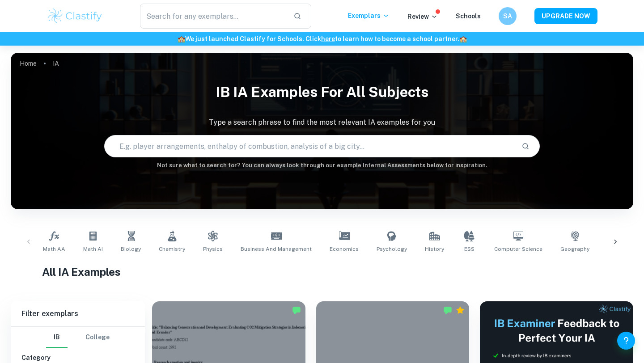 The width and height of the screenshot is (644, 363). Describe the element at coordinates (322, 123) in the screenshot. I see `p: Type a search phrase to find the most relevant IA examples for you` at that location.